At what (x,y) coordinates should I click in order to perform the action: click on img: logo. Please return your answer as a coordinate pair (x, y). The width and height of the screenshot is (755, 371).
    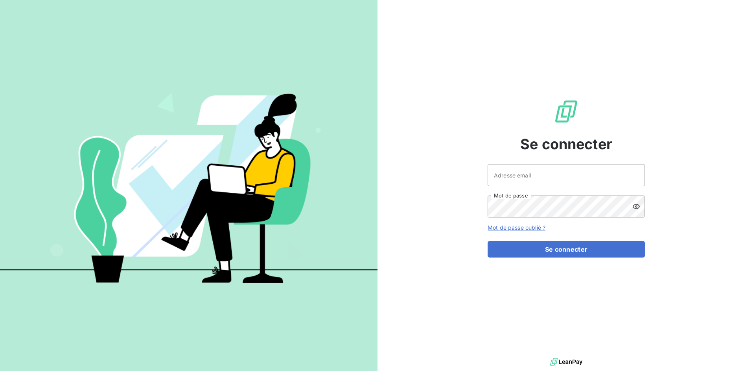
    Looking at the image, I should click on (566, 362).